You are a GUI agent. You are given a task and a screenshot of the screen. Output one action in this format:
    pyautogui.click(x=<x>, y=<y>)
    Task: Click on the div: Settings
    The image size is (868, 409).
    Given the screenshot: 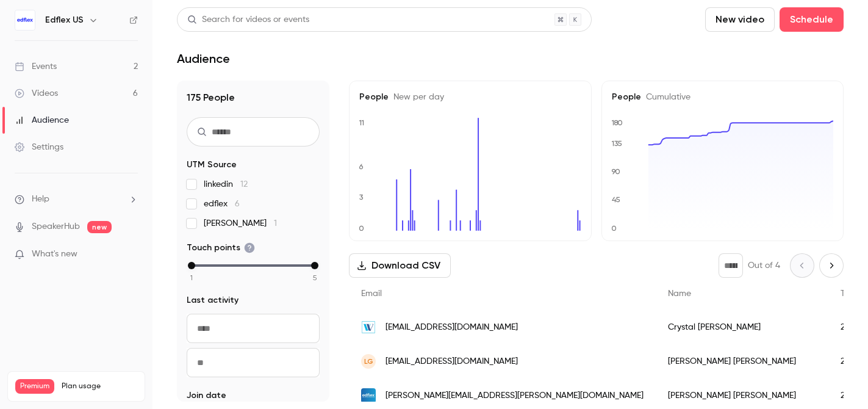 What is the action you would take?
    pyautogui.click(x=39, y=147)
    